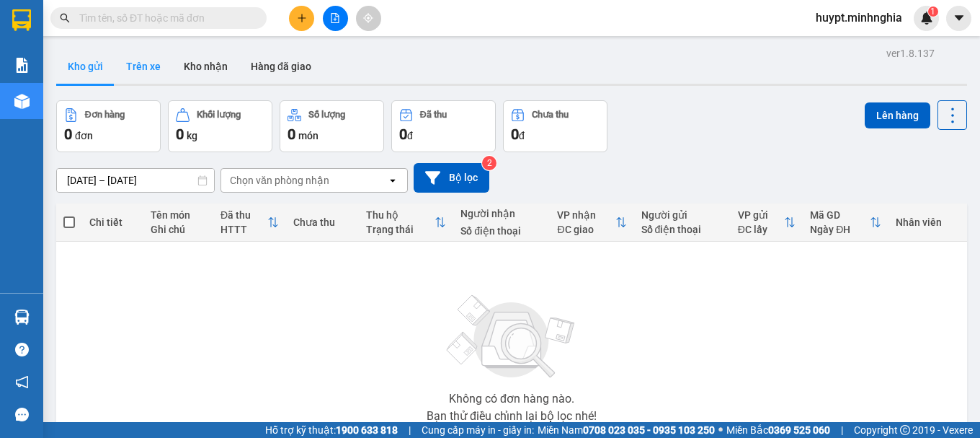  What do you see at coordinates (178, 230) in the screenshot?
I see `div: Ghi chú` at bounding box center [178, 230].